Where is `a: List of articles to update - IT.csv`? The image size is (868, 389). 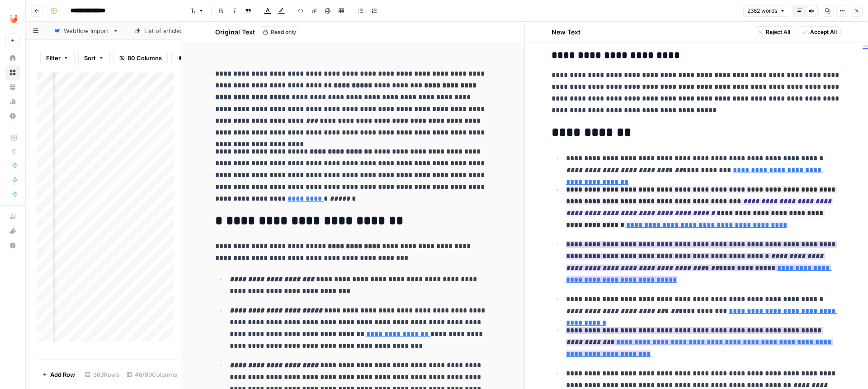 a: List of articles to update - IT.csv is located at coordinates (190, 31).